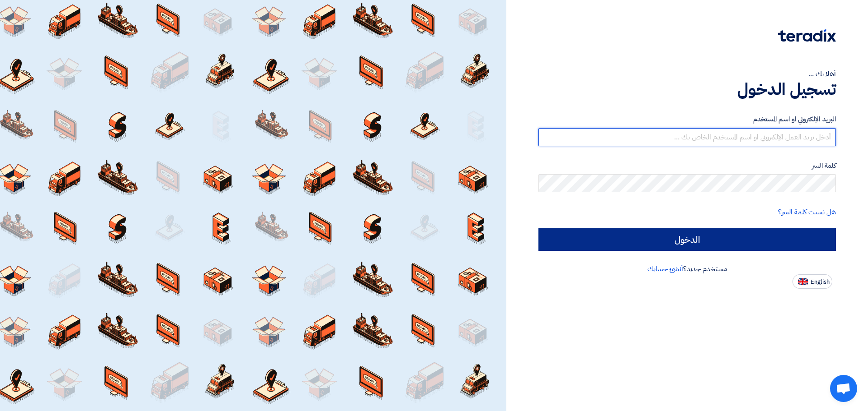 The height and width of the screenshot is (411, 868). What do you see at coordinates (820, 282) in the screenshot?
I see `span: English` at bounding box center [820, 282].